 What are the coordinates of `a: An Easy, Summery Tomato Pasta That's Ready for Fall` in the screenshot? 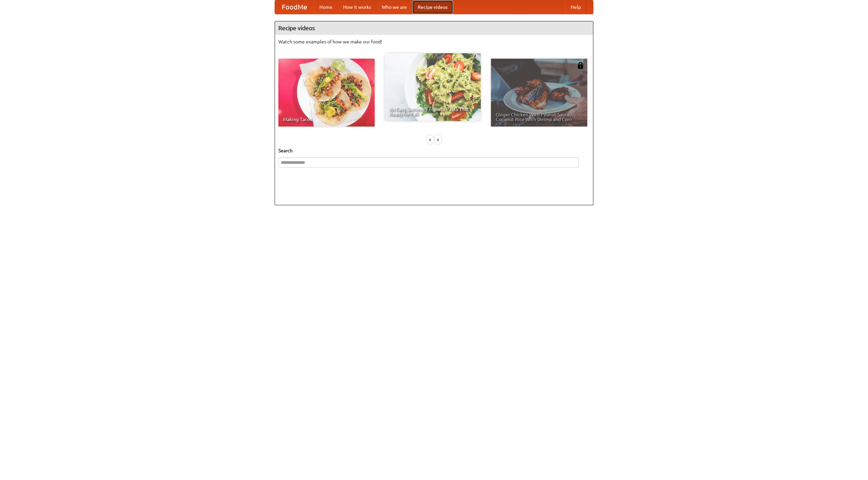 It's located at (433, 87).